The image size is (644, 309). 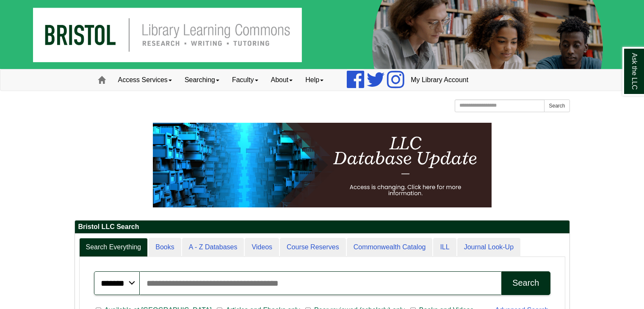 I want to click on a: Videos, so click(x=262, y=247).